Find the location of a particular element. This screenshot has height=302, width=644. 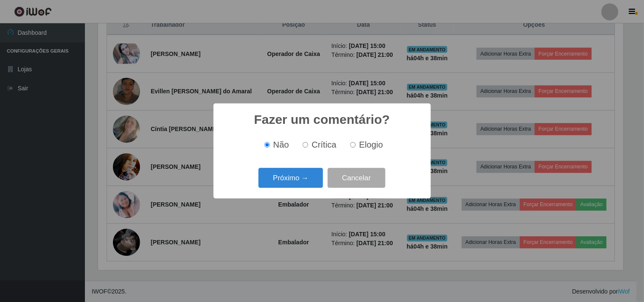

span: Elogio is located at coordinates (371, 145).